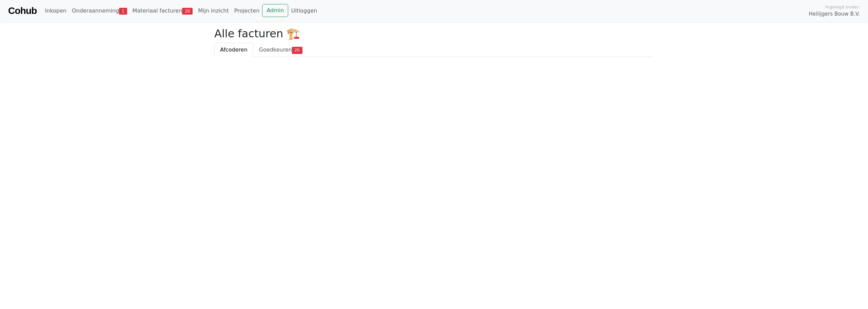 This screenshot has height=309, width=868. What do you see at coordinates (247, 11) in the screenshot?
I see `a: Projecten` at bounding box center [247, 11].